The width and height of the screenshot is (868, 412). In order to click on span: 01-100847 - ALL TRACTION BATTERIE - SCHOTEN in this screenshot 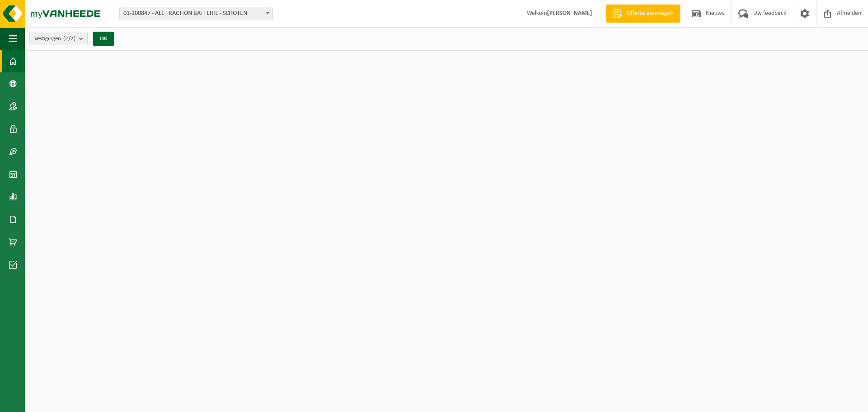, I will do `click(195, 13)`.